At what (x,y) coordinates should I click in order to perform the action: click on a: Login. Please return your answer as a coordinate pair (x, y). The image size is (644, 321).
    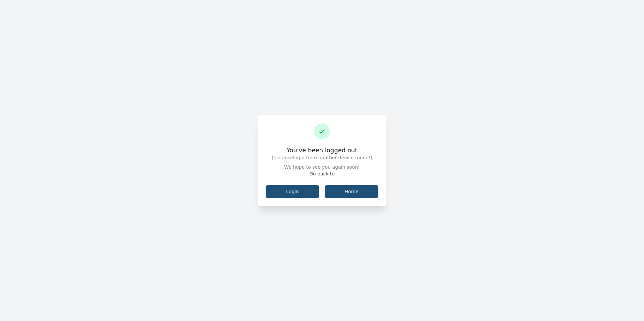
    Looking at the image, I should click on (292, 191).